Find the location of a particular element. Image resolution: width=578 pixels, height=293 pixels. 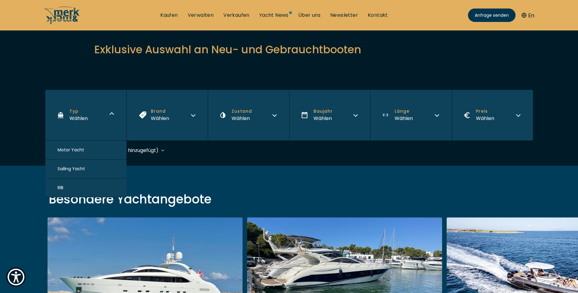

span: RIB is located at coordinates (60, 188).